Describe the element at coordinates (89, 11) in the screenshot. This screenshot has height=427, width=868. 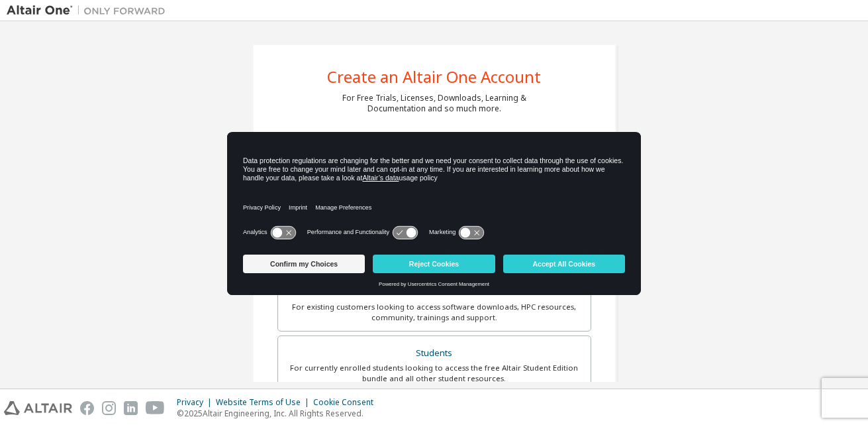
I see `img: Altair One` at that location.